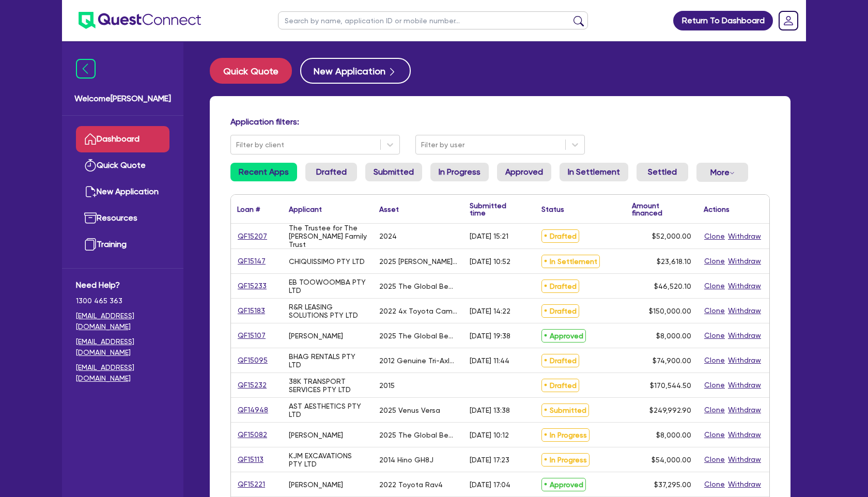  What do you see at coordinates (406, 460) in the screenshot?
I see `div: 2014 Hino GH8J` at bounding box center [406, 460].